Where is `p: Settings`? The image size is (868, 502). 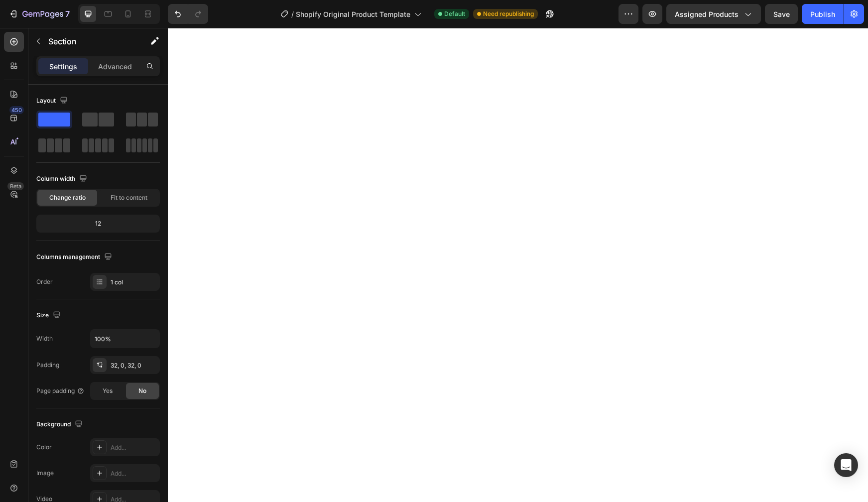
p: Settings is located at coordinates (63, 66).